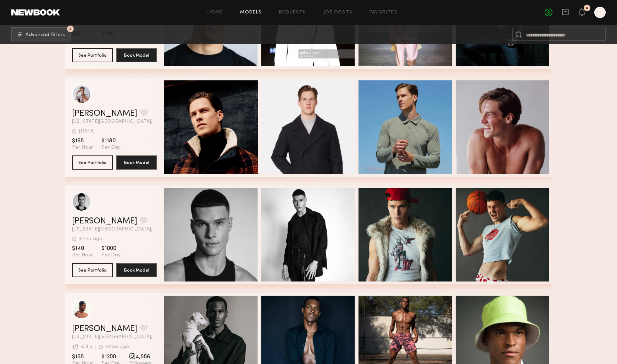 The image size is (617, 364). What do you see at coordinates (82, 141) in the screenshot?
I see `span: $165` at bounding box center [82, 141].